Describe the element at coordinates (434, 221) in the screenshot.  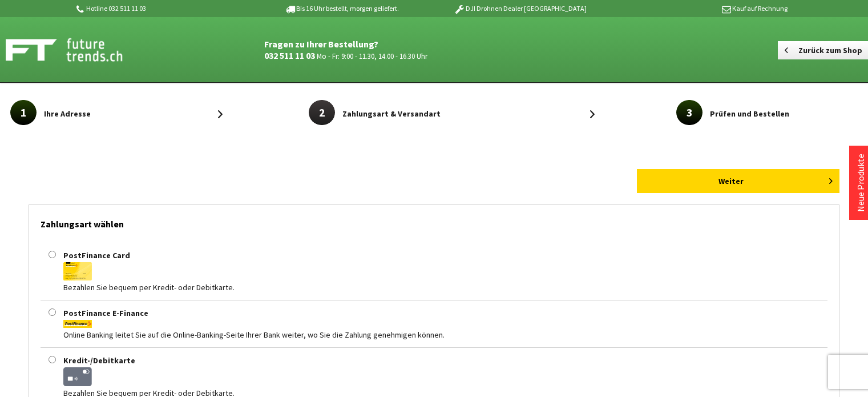
I see `h3: Zahlungsart wählen` at that location.